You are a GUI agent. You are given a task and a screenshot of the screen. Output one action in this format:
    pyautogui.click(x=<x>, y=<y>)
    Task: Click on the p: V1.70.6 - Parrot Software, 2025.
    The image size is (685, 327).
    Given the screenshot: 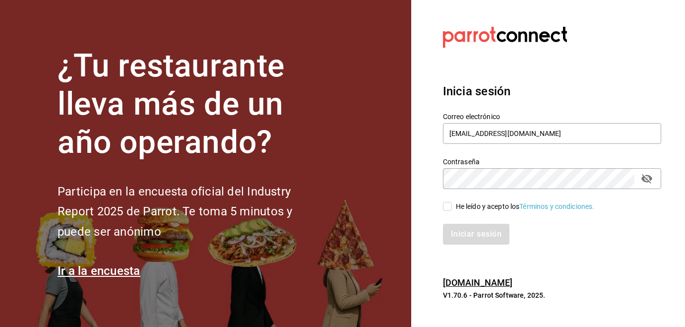 What is the action you would take?
    pyautogui.click(x=552, y=295)
    